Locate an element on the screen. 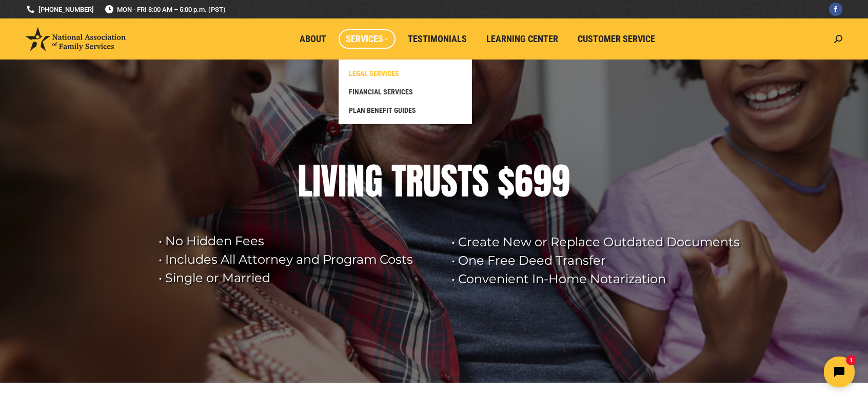 This screenshot has height=414, width=868. span: PLAN BENEFIT GUIDES is located at coordinates (382, 110).